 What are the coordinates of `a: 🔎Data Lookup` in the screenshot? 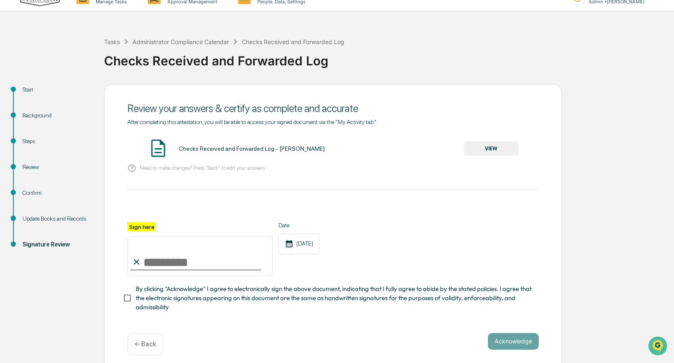 It's located at (30, 125).